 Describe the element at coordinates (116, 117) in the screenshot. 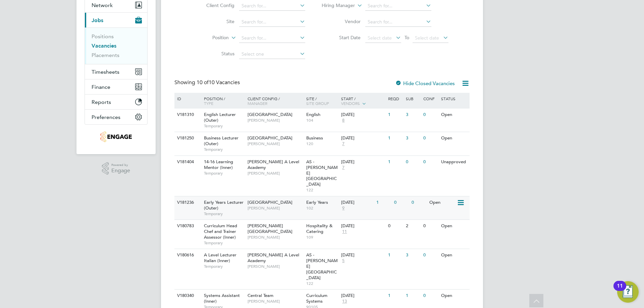

I see `button: Preferences` at that location.